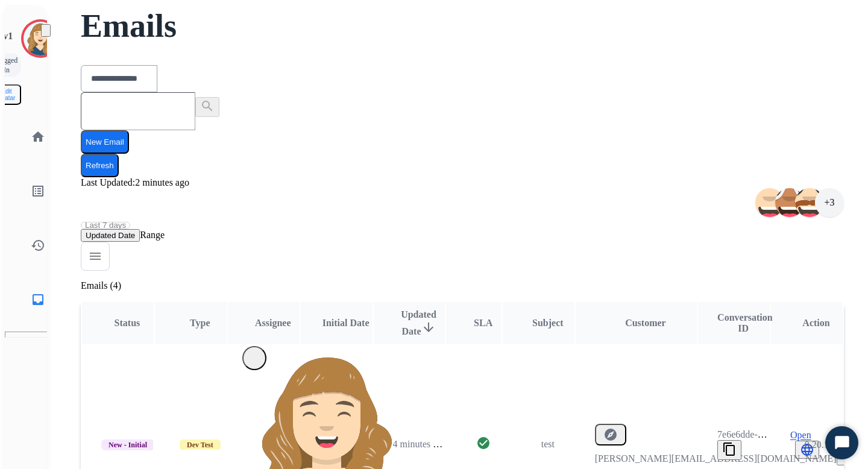 Image resolution: width=868 pixels, height=469 pixels. Describe the element at coordinates (429, 328) in the screenshot. I see `mat-icon: arrow_downward` at that location.